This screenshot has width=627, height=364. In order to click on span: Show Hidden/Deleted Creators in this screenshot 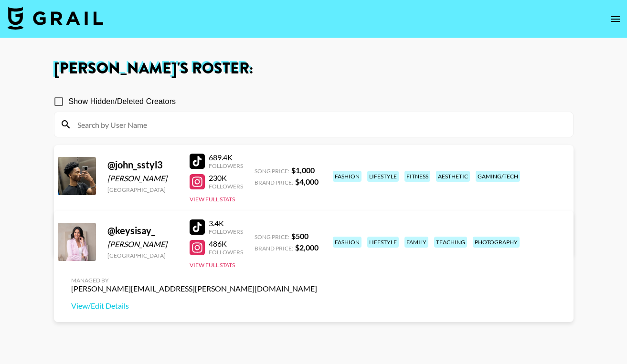, I will do `click(122, 102)`.